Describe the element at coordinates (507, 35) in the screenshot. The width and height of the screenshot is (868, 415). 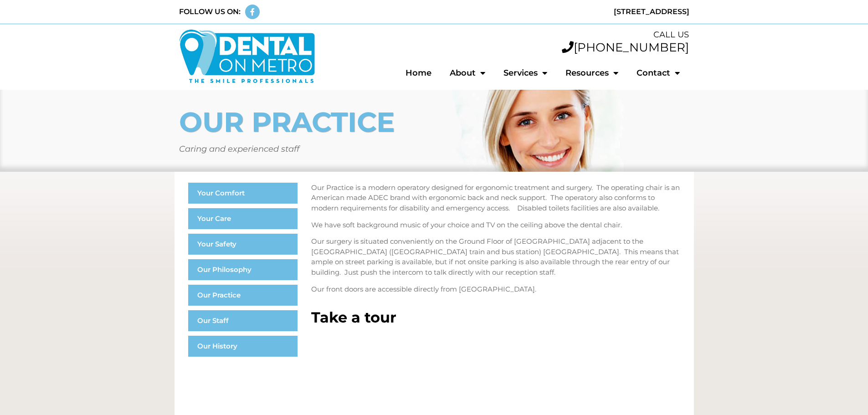
I see `div: CALL US` at that location.